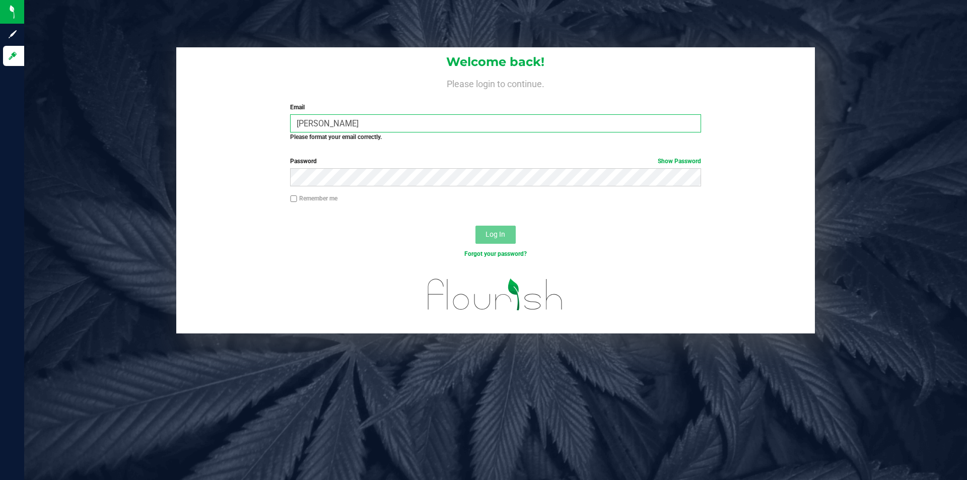 Image resolution: width=967 pixels, height=480 pixels. What do you see at coordinates (496, 83) in the screenshot?
I see `h4: Please login to continue.` at bounding box center [496, 83].